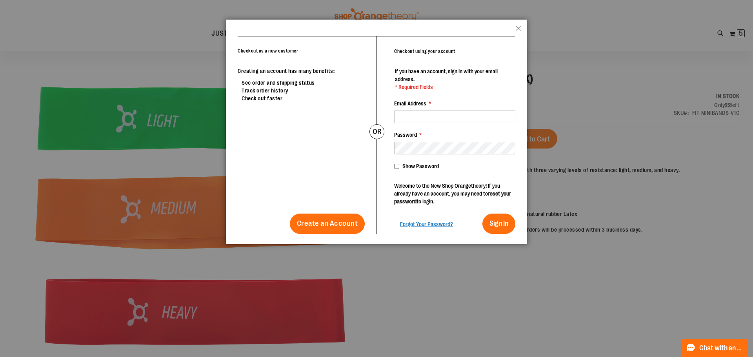 The image size is (753, 357). I want to click on span: Forgot Your Password?, so click(426, 224).